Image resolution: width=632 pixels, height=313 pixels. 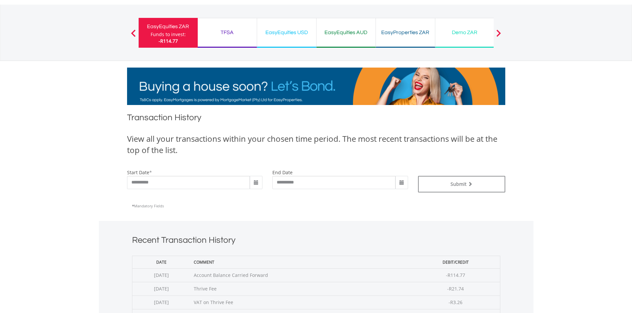 What do you see at coordinates (455, 262) in the screenshot?
I see `th: Debit/Credit` at bounding box center [455, 262].